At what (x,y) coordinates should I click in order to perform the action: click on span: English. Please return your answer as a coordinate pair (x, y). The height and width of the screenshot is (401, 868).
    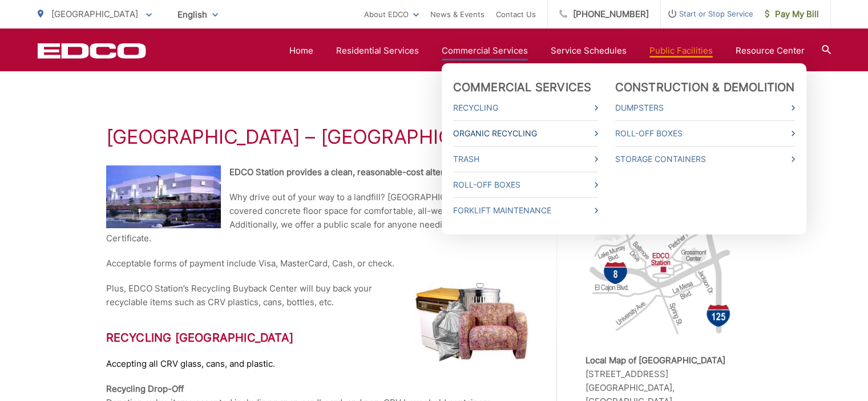
    Looking at the image, I should click on (197, 14).